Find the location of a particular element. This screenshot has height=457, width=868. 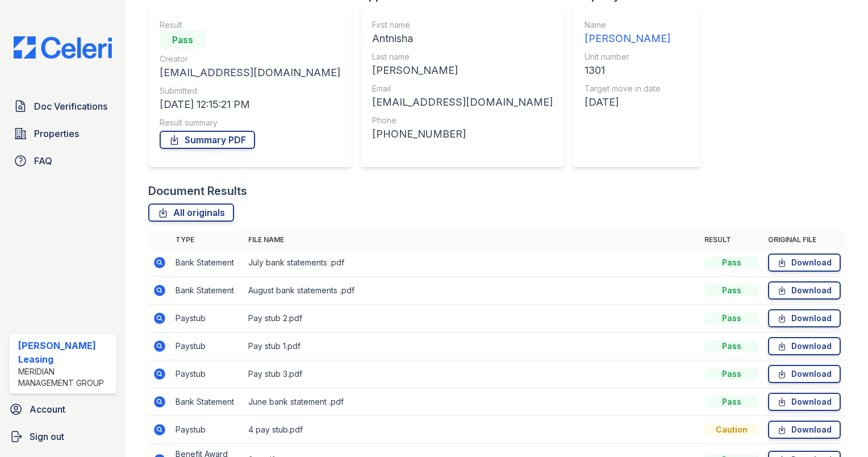

td: June bank statement .pdf is located at coordinates (471, 402).